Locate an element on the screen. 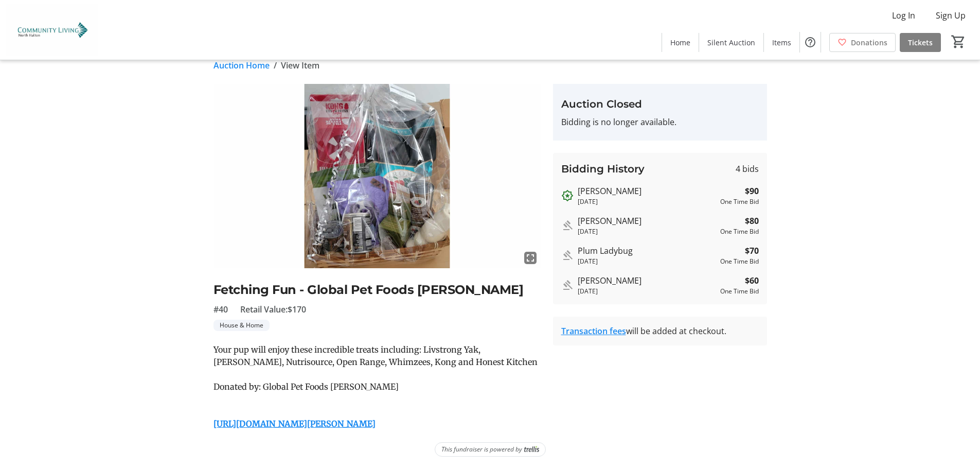 This screenshot has height=469, width=980. span: Home is located at coordinates (680, 42).